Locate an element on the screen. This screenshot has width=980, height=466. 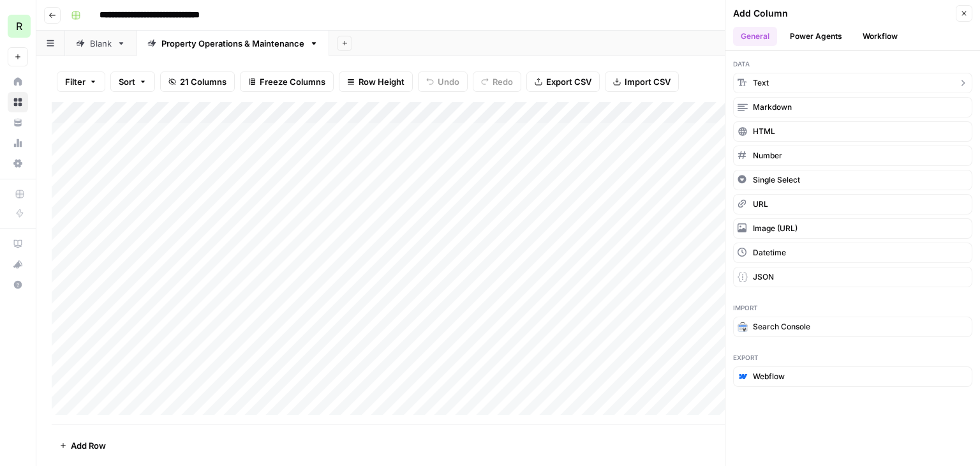
span: Freeze Columns is located at coordinates (293, 82).